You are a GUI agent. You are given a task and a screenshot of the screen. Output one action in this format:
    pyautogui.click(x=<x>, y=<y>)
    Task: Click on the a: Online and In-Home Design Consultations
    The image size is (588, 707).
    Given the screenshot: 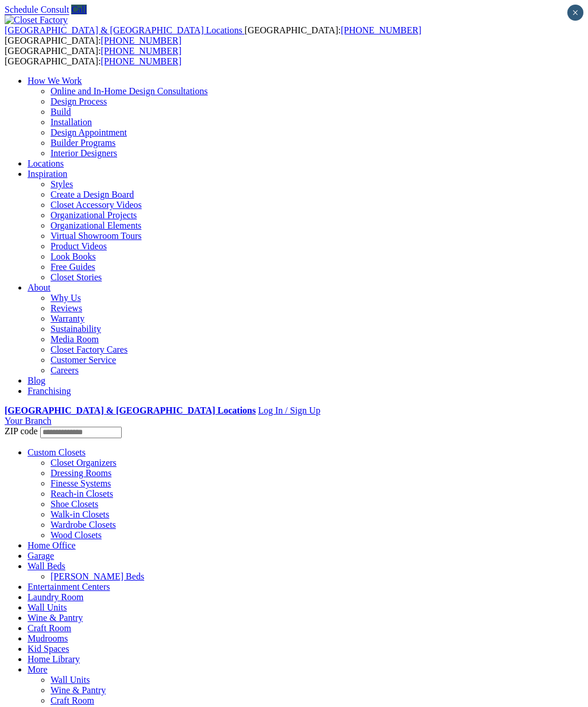 What is the action you would take?
    pyautogui.click(x=129, y=90)
    